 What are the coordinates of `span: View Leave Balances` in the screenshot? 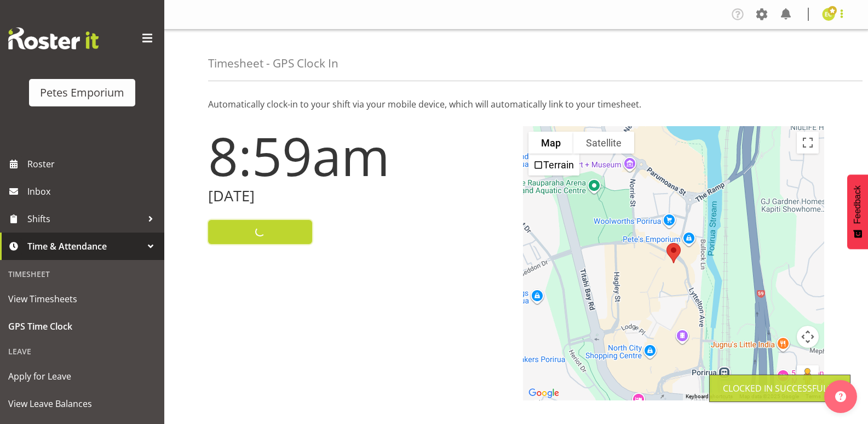 It's located at (82, 404).